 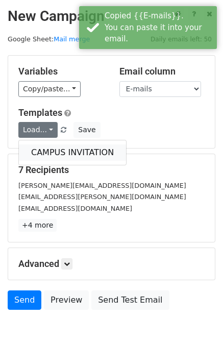 I want to click on a: CAMPUS INVITATION, so click(x=72, y=153).